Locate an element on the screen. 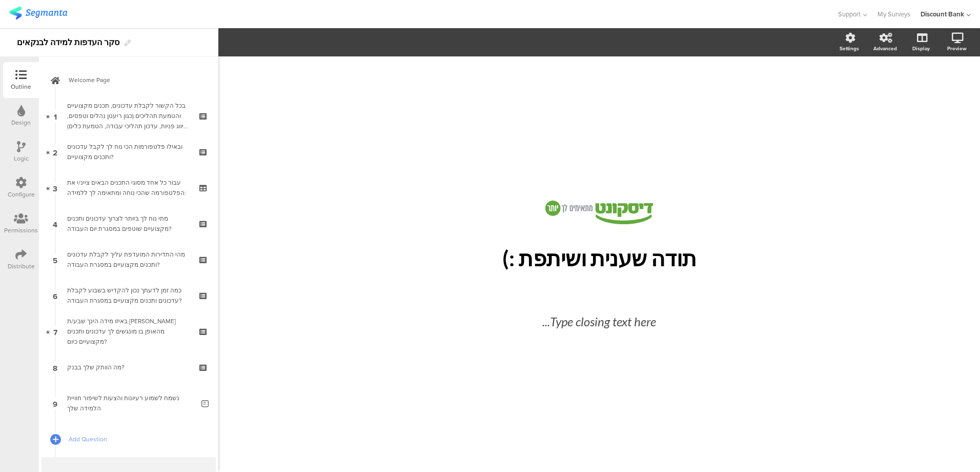  a: 6 כמה זמן לדעתך נכון להקדיש בשבוע לקבלת עדכונים ותכנים מקצועיים במסגרת העבודה? is located at coordinates (129, 295).